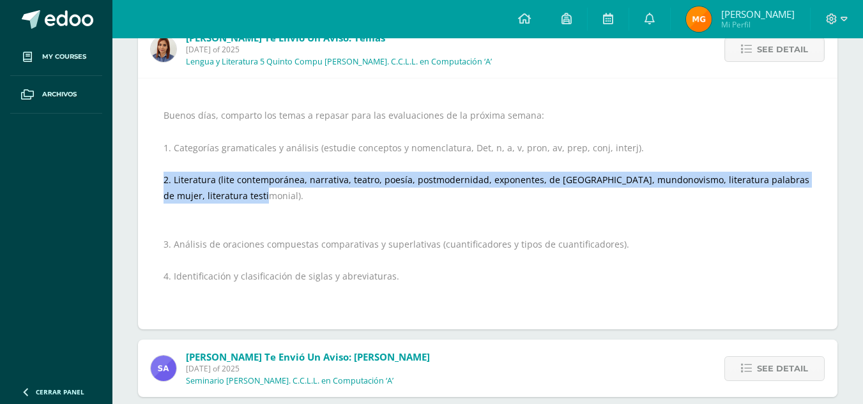 This screenshot has width=863, height=404. I want to click on img: 7d8bbebab8c495879367f4d48411af39.png, so click(699, 19).